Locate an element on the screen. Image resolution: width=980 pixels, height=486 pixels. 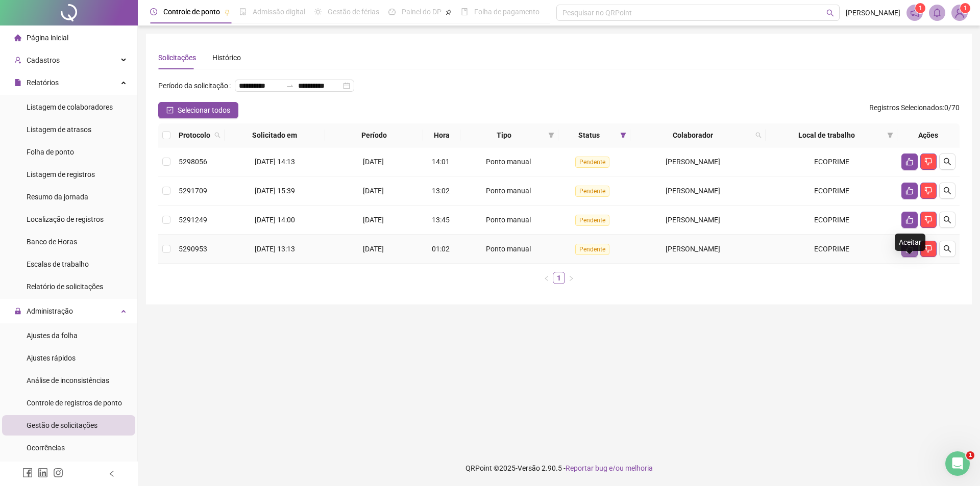
button: right is located at coordinates (571, 278).